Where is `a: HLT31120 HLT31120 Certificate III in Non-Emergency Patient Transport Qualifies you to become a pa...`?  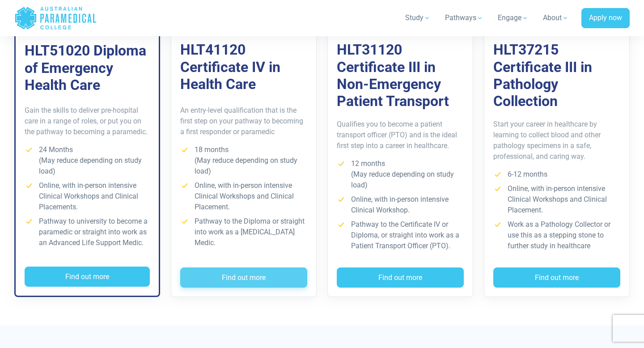
a: HLT31120 HLT31120 Certificate III in Non-Emergency Patient Transport Qualifies you to become a pa... is located at coordinates (400, 157).